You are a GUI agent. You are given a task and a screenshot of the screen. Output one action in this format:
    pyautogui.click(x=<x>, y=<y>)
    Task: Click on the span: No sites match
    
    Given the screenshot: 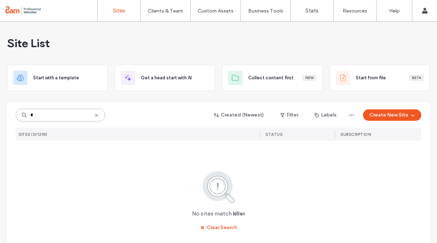 What is the action you would take?
    pyautogui.click(x=212, y=214)
    